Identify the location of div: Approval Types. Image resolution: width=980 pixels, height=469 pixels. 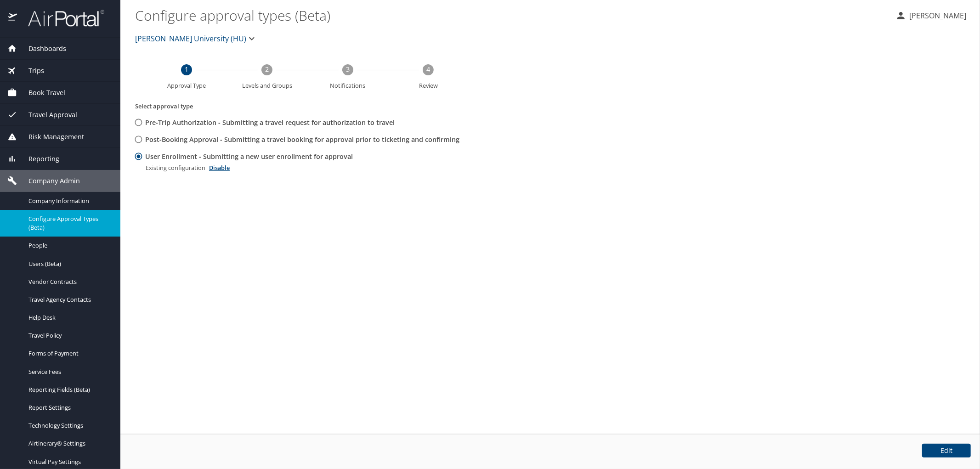
(301, 145).